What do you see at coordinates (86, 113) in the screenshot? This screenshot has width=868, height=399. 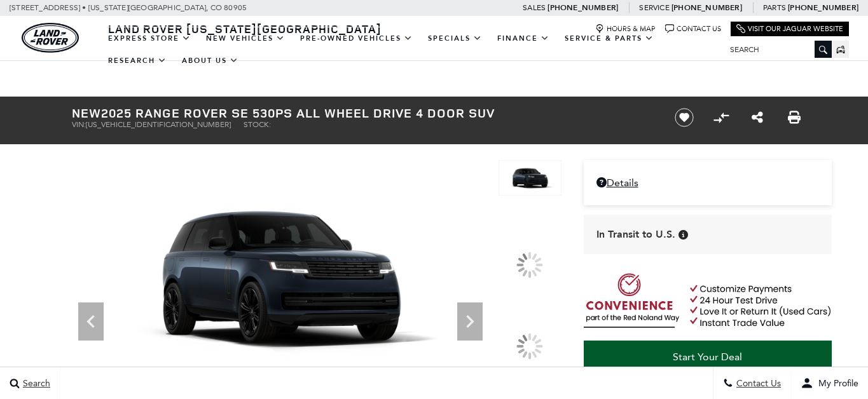 I see `strong: New` at bounding box center [86, 113].